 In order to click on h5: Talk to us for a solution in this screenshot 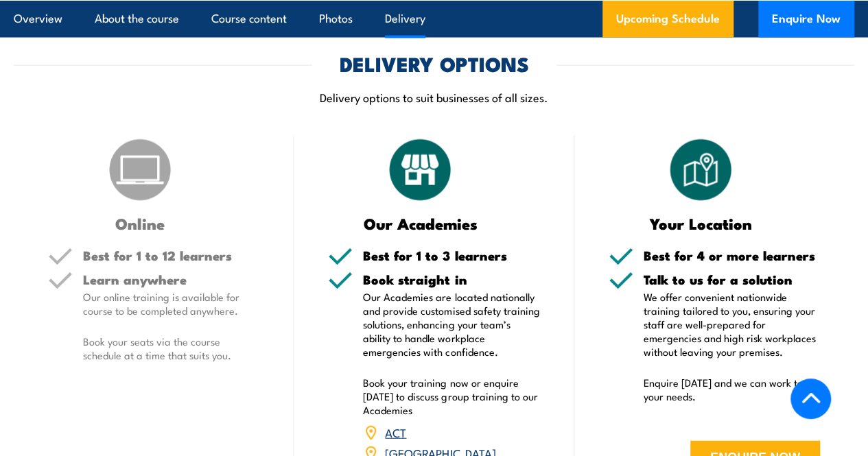, I will do `click(731, 279)`.